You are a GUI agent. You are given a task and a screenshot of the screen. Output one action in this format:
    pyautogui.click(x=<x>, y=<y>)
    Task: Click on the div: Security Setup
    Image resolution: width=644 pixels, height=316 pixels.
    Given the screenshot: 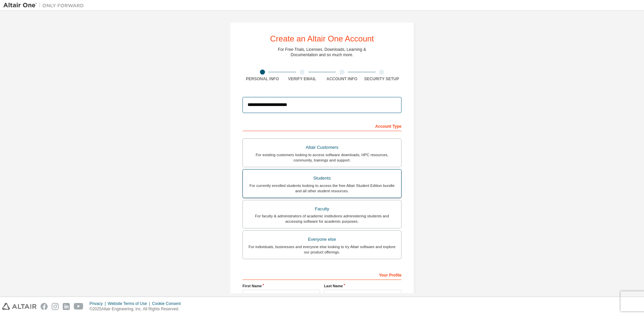 What is the action you would take?
    pyautogui.click(x=382, y=79)
    